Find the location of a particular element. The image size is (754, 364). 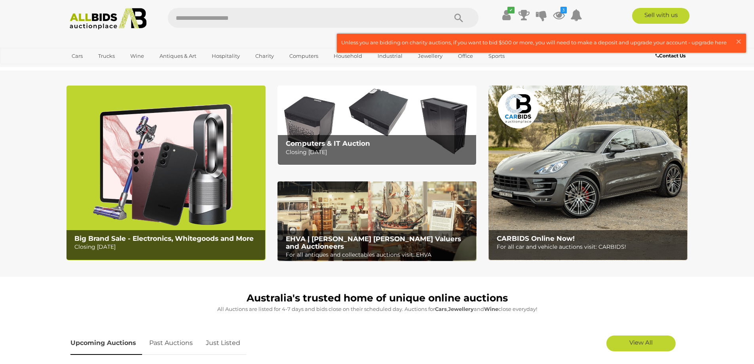

a: Industrial is located at coordinates (390, 56).